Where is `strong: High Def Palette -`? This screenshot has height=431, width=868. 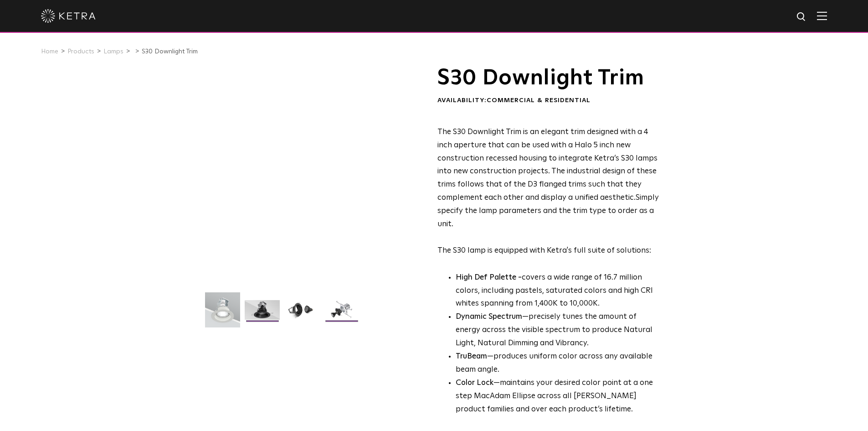 strong: High Def Palette - is located at coordinates (488, 277).